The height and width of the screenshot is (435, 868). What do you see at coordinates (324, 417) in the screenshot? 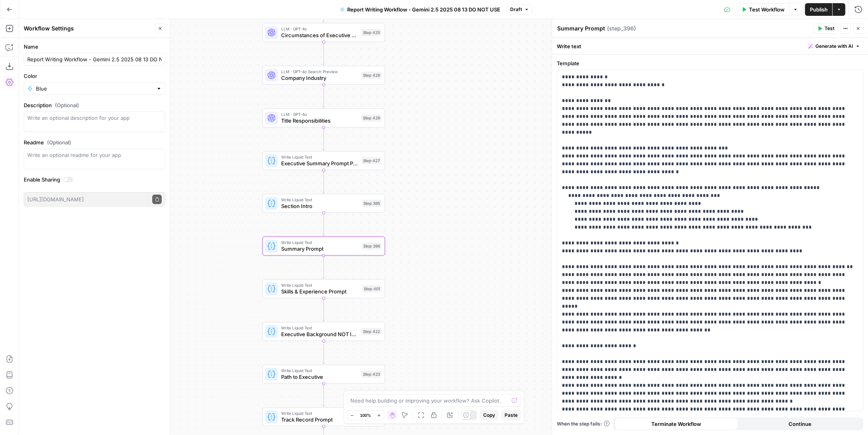
I see `div: Write Liquid TextTrack Record PromptStep 397` at bounding box center [324, 417].